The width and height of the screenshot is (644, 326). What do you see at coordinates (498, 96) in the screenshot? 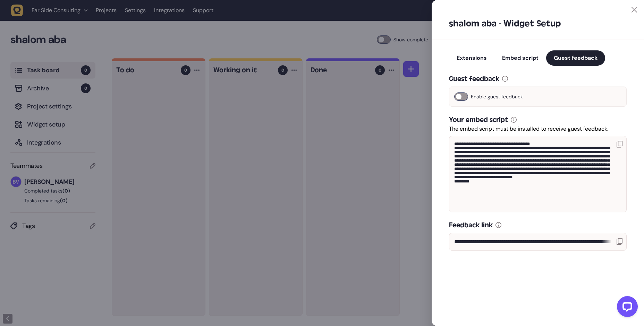
I see `span: Enable guest feedback` at bounding box center [498, 96].